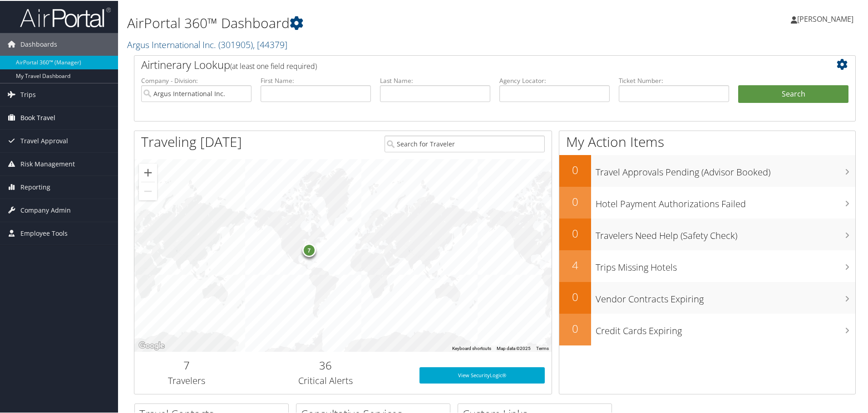 The image size is (868, 413). Describe the element at coordinates (793, 93) in the screenshot. I see `button: Search` at that location.